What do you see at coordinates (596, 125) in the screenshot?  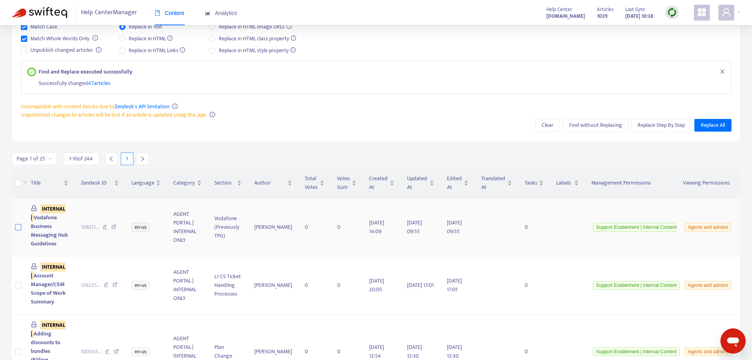 I see `span: Find without Replacing` at bounding box center [596, 125].